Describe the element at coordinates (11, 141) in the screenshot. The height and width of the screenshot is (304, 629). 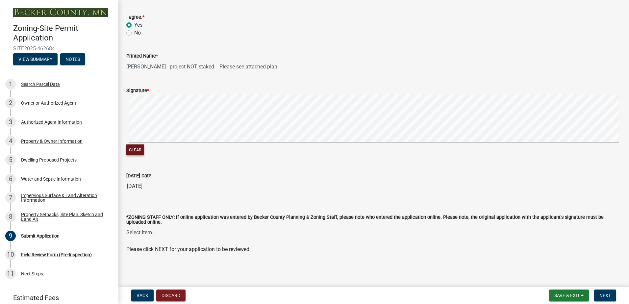
I see `div: 4` at that location.